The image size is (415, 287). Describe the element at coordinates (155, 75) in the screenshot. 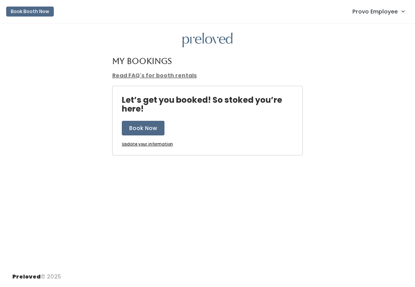

I see `a: Read FAQ's for booth rentals` at that location.